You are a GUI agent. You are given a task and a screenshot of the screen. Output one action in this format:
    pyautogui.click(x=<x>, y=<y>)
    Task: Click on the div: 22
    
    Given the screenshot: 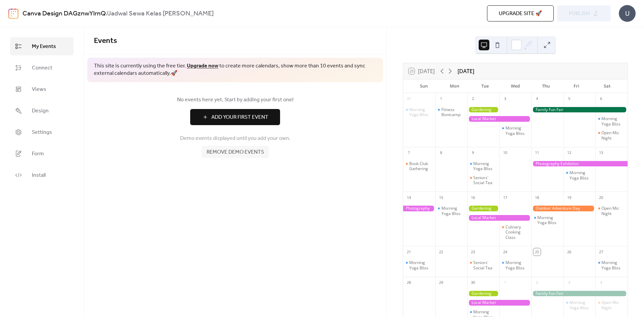 What is the action you would take?
    pyautogui.click(x=441, y=252)
    